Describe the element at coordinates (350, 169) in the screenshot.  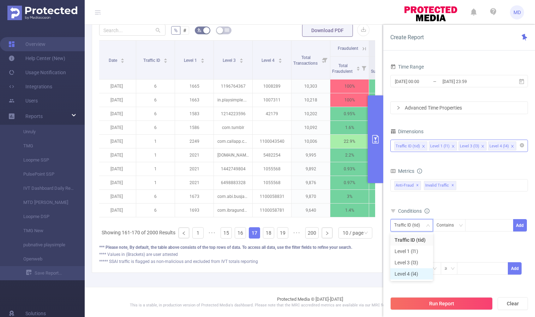
I see `p: 0.93%` at that location.